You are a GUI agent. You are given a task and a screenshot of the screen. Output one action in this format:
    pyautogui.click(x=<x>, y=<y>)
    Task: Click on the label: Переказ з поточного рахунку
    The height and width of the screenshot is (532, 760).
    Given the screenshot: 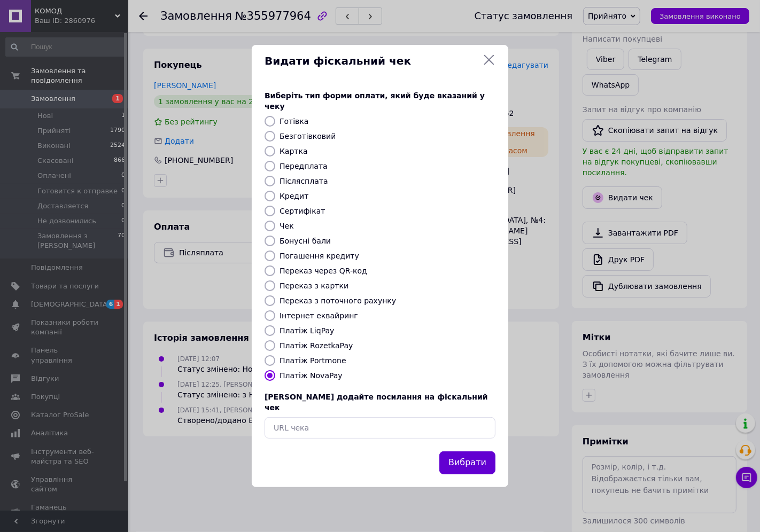 What is the action you would take?
    pyautogui.click(x=338, y=300)
    